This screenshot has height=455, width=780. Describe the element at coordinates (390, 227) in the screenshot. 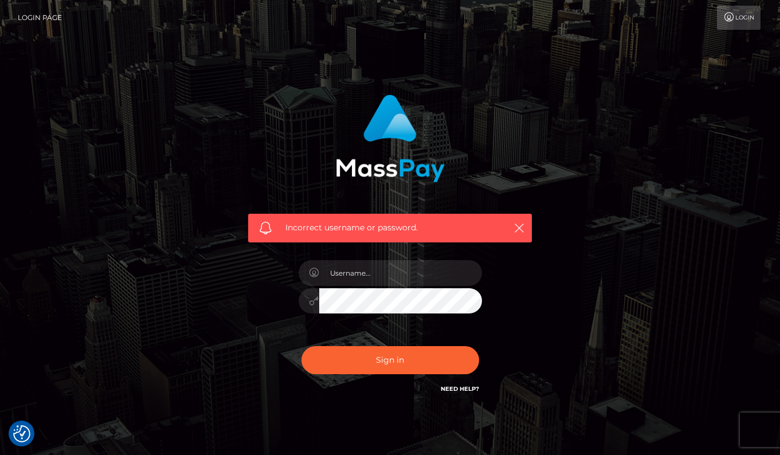

I see `span: Incorrect username or password.` at that location.